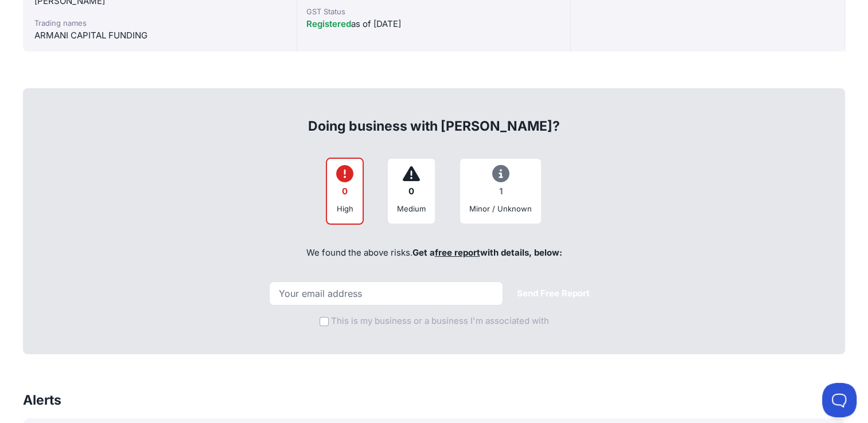  What do you see at coordinates (500, 208) in the screenshot?
I see `div: Minor / Unknown` at bounding box center [500, 208].